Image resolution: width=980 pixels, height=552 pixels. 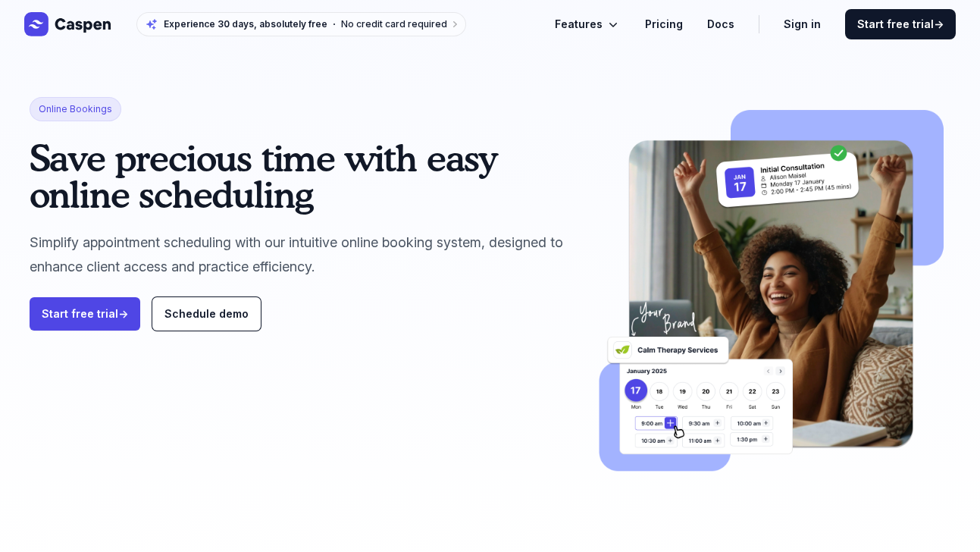 I want to click on span: Start free trial, so click(x=900, y=25).